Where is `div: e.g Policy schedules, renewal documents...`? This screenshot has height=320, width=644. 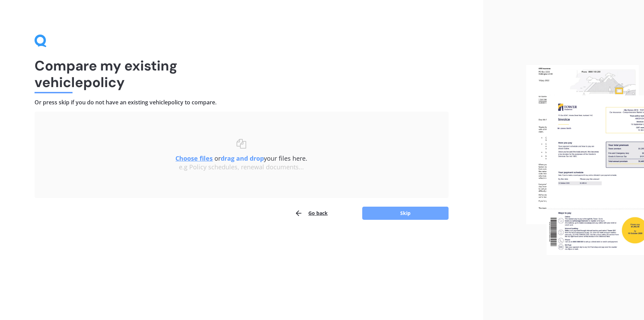 div: e.g Policy schedules, renewal documents... is located at coordinates (241, 167).